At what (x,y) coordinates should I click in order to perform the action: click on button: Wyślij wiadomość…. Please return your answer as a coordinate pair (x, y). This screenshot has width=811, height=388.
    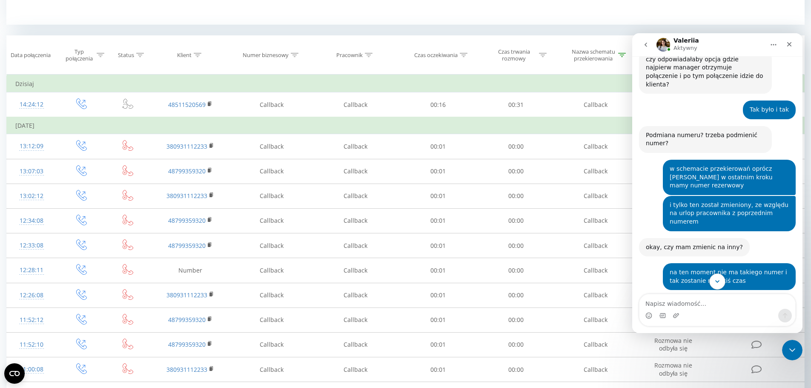
    Looking at the image, I should click on (153, 282).